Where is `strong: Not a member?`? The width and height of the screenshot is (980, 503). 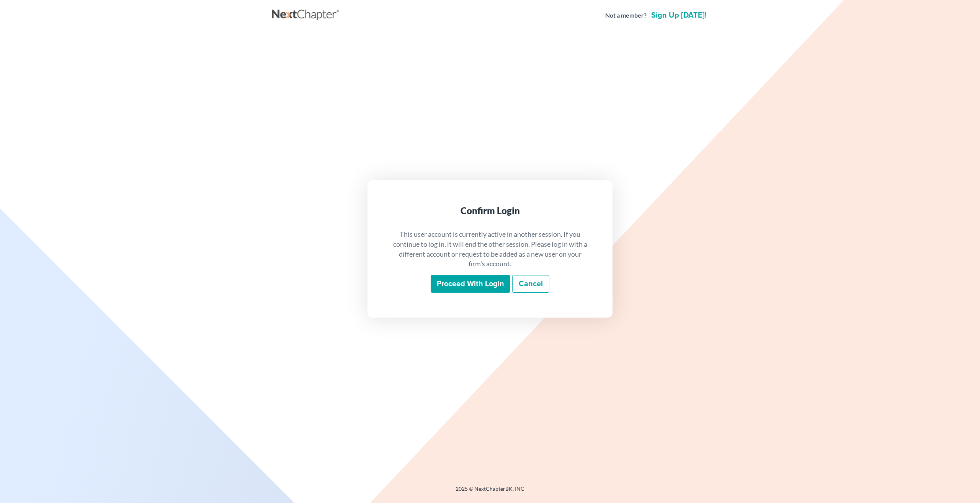
strong: Not a member? is located at coordinates (626, 15).